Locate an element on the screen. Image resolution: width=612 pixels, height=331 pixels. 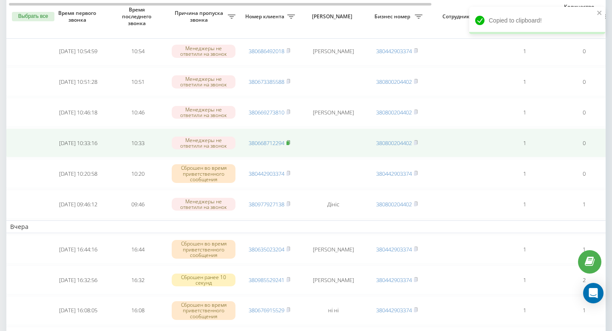
button: Выбрать все is located at coordinates (33, 17).